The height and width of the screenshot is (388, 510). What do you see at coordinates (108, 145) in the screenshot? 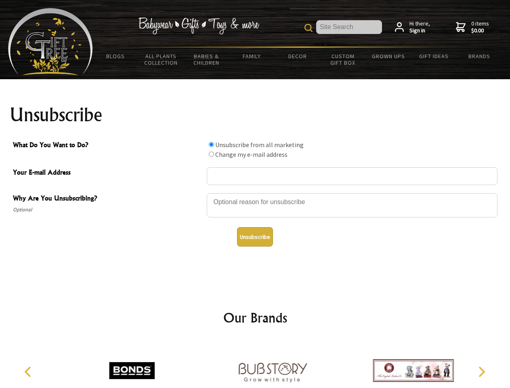
I see `span: What Do You Want to Do?` at bounding box center [108, 145].